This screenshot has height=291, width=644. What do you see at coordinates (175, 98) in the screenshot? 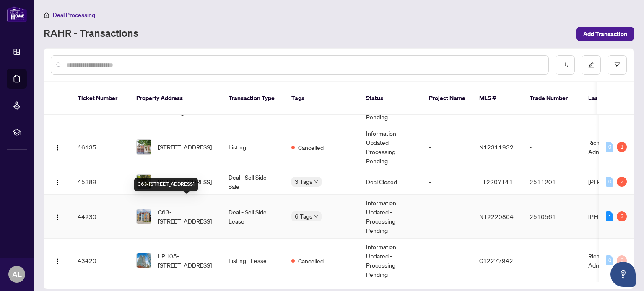
I see `th: Property Address` at bounding box center [175, 98].